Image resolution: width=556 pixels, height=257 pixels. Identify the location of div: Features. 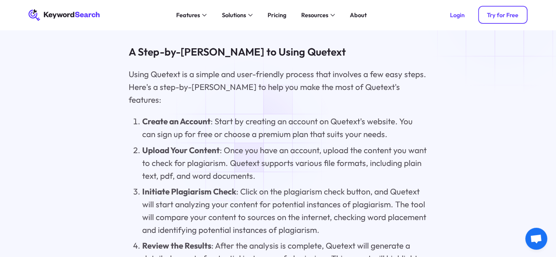
(188, 15).